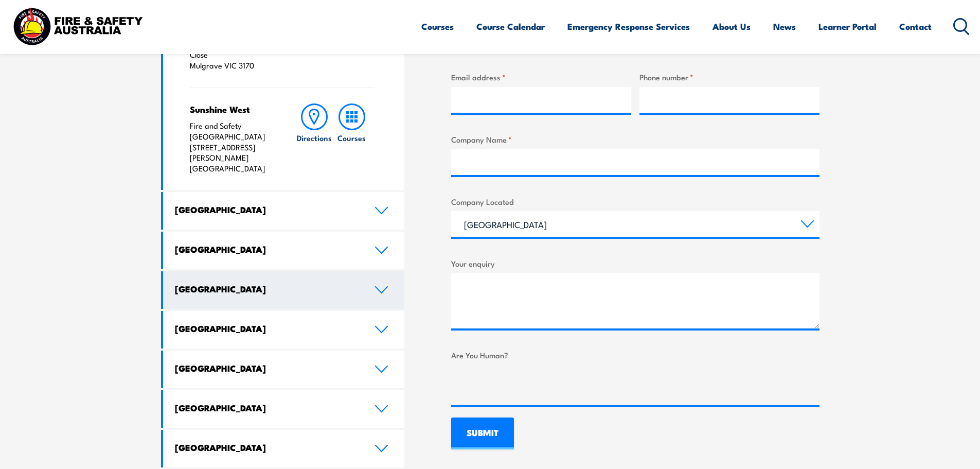  What do you see at coordinates (542, 76) in the screenshot?
I see `label: Email address` at bounding box center [542, 76].